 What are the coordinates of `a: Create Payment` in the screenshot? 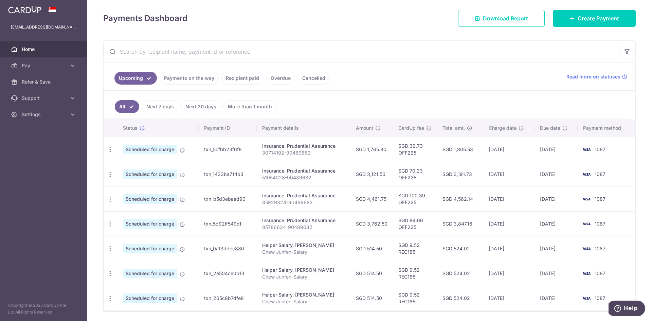 It's located at (594, 18).